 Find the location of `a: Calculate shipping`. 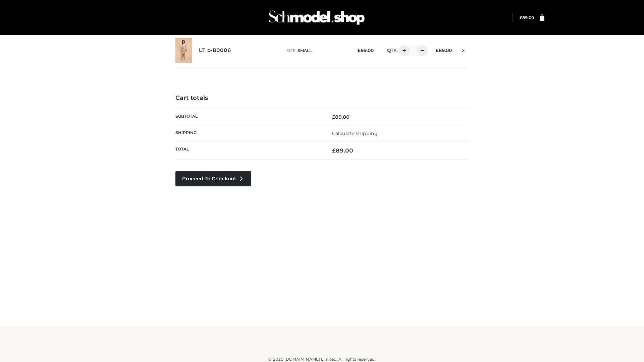

a: Calculate shipping is located at coordinates (355, 134).